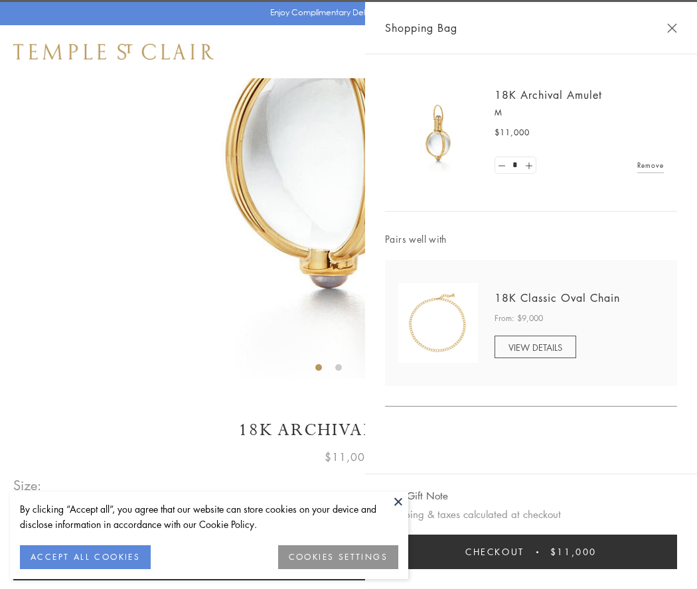 The image size is (697, 589). I want to click on img: 18K Archival Amulet, so click(438, 133).